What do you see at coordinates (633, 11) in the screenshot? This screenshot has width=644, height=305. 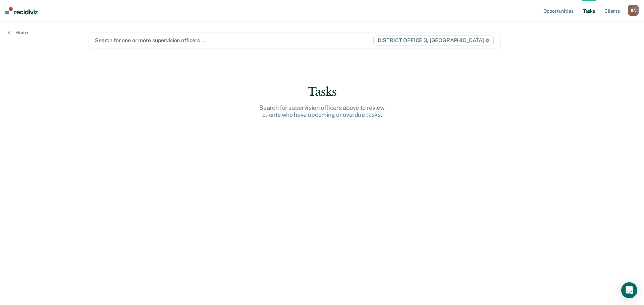 I see `button: BA` at bounding box center [633, 11].